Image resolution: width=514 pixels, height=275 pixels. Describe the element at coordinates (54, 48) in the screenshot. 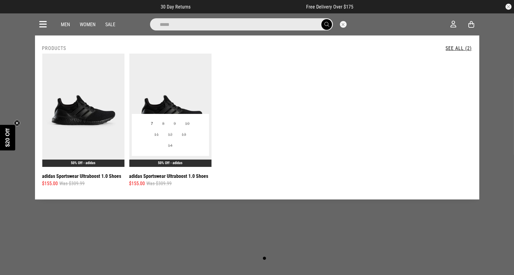

I see `h2: Products` at that location.